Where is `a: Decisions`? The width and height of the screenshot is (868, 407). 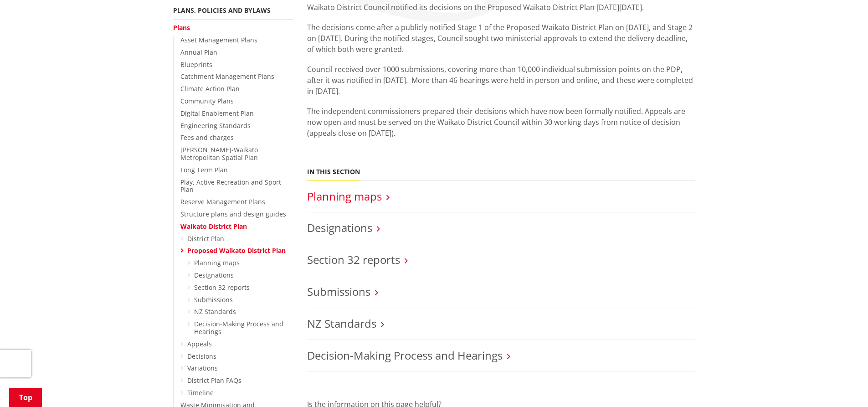
a: Decisions is located at coordinates (202, 356).